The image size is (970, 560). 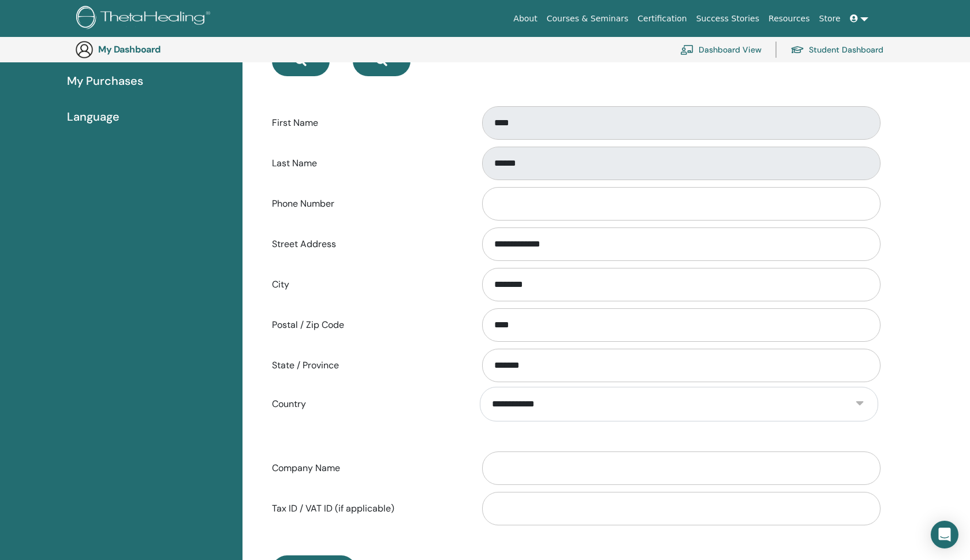 I want to click on span: My Purchases, so click(x=105, y=81).